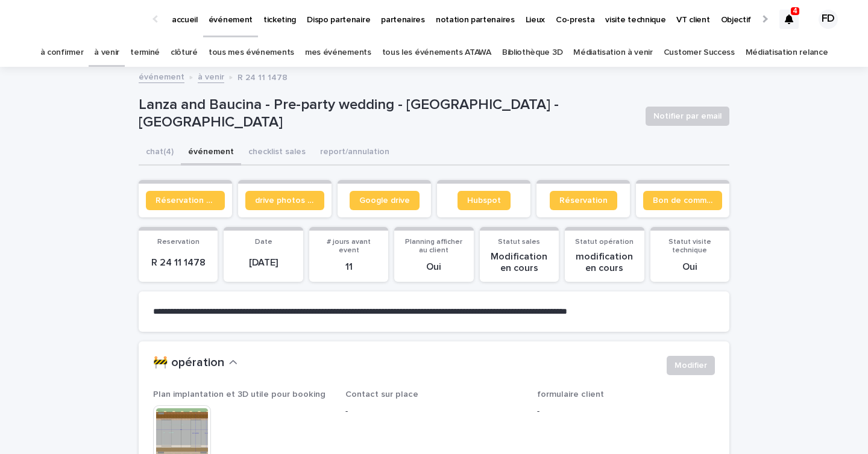  Describe the element at coordinates (532, 53) in the screenshot. I see `a: Bibliothèque 3D` at that location.